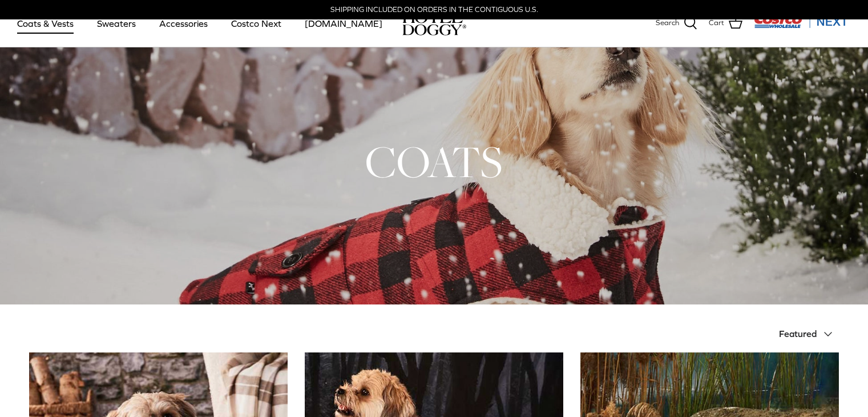 The image size is (868, 417). What do you see at coordinates (798, 333) in the screenshot?
I see `span: Featured` at bounding box center [798, 333].